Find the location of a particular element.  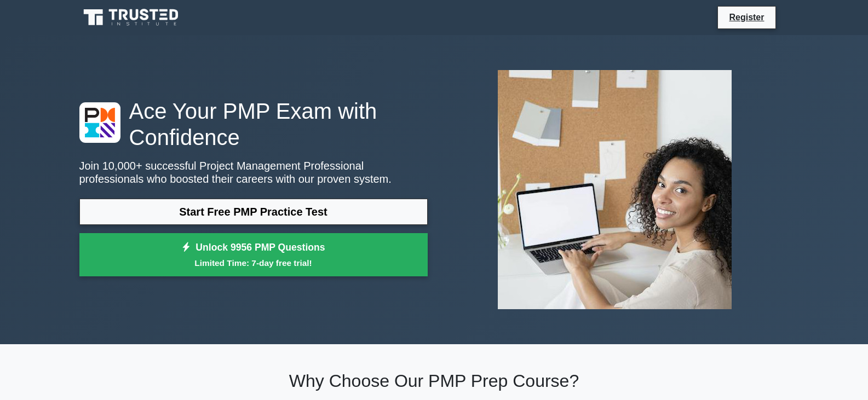

a: Unlock 9956 PMP QuestionsLimited Time: 7-day free trial! is located at coordinates (254, 255).